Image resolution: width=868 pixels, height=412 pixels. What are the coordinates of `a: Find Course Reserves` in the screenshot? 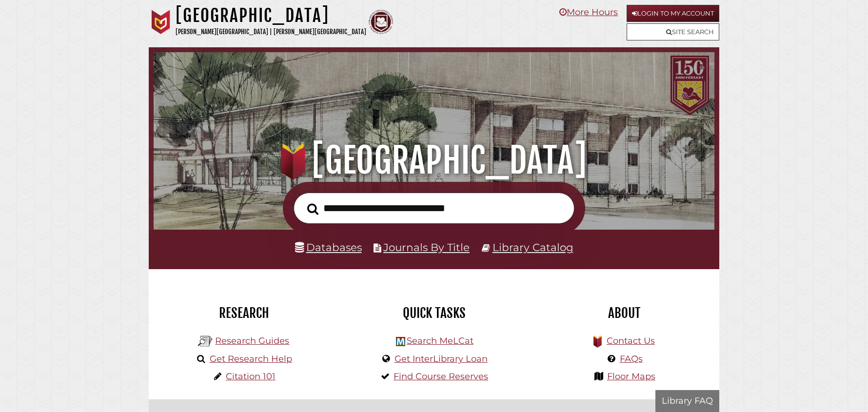 It's located at (441, 376).